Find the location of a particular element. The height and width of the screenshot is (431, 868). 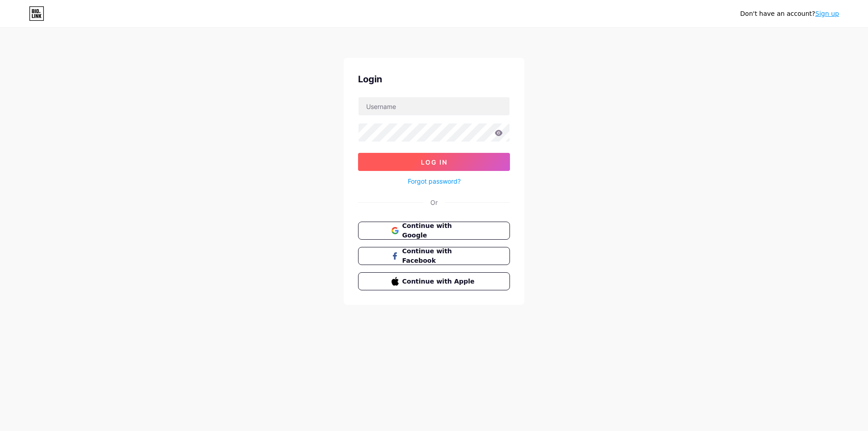

span: Continue with Google is located at coordinates (439, 231).